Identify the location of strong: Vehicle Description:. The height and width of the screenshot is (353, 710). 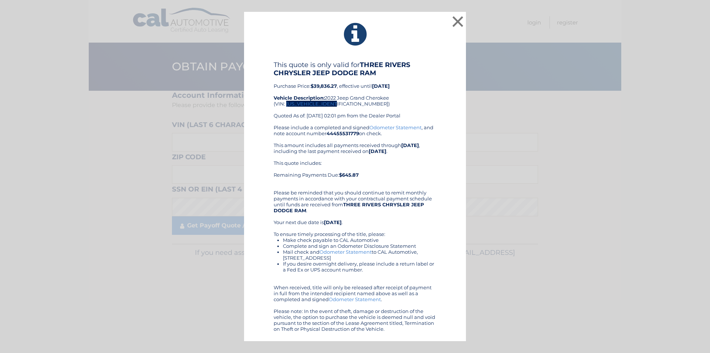
(299, 98).